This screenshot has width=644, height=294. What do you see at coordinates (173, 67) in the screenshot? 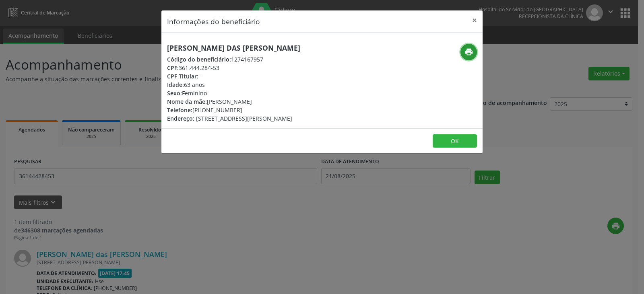
I see `span: CPF:` at bounding box center [173, 67].